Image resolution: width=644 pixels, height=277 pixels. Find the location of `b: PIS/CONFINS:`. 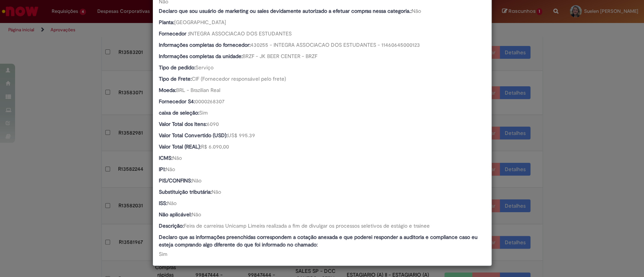

b: PIS/CONFINS: is located at coordinates (176, 181).